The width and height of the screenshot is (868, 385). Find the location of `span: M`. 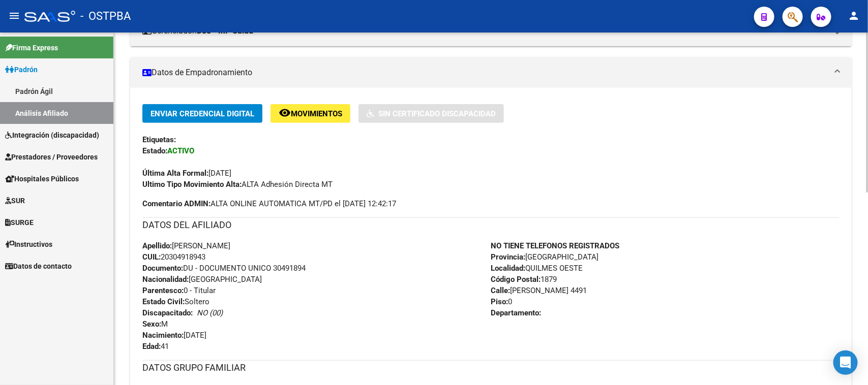

span: M is located at coordinates (156, 324).